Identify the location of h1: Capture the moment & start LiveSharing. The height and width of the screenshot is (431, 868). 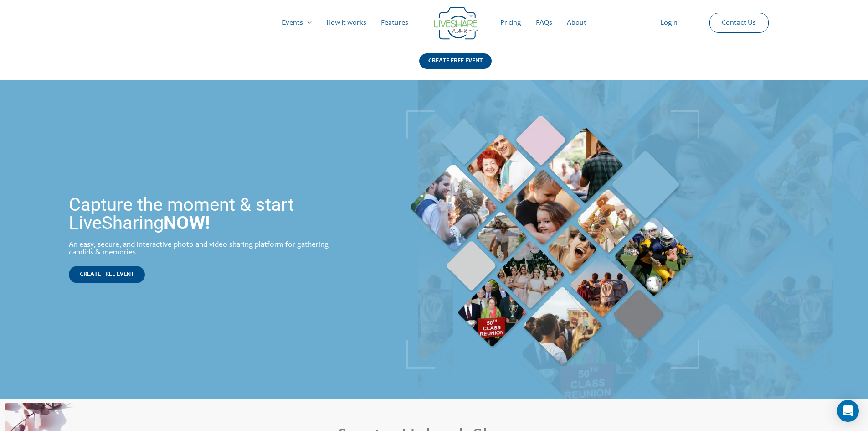
(207, 214).